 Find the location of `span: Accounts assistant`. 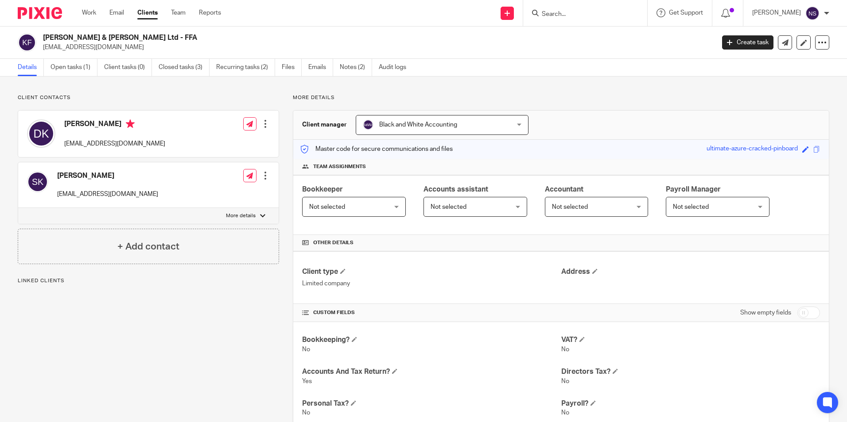

span: Accounts assistant is located at coordinates (456, 190).